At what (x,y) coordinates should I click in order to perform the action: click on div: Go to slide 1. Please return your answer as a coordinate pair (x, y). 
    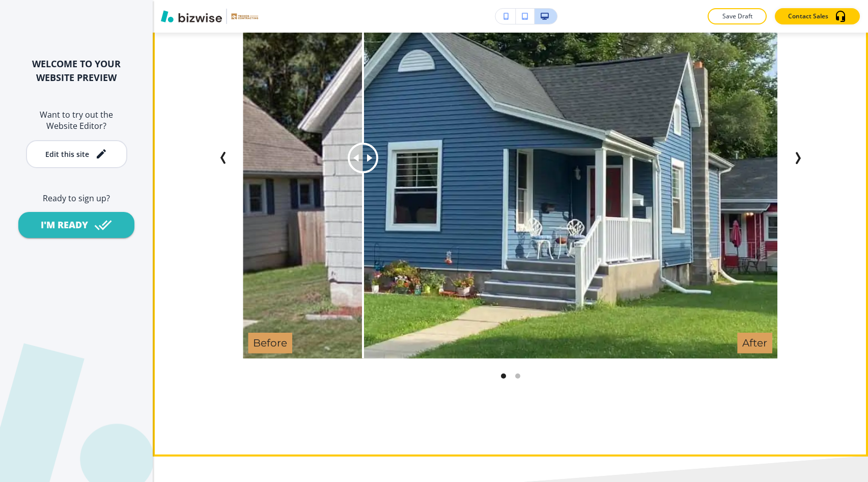
    Looking at the image, I should click on (503, 376).